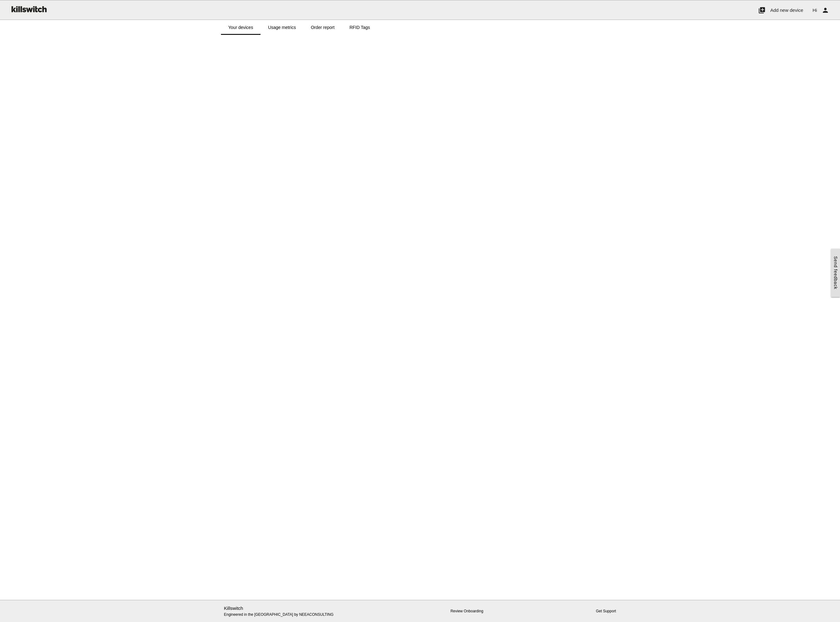 The height and width of the screenshot is (622, 840). Describe the element at coordinates (835, 273) in the screenshot. I see `a: Send feedback` at that location.